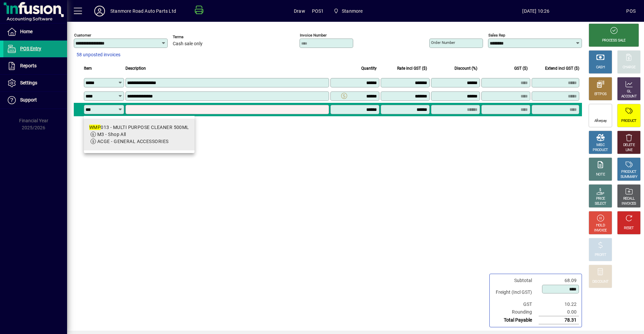 The height and width of the screenshot is (334, 644). I want to click on span: Description, so click(135, 68).